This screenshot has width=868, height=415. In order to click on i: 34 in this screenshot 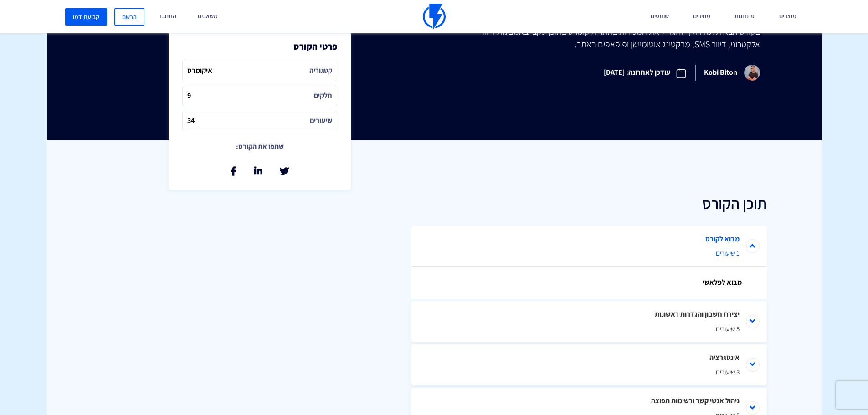, I will do `click(191, 120)`.